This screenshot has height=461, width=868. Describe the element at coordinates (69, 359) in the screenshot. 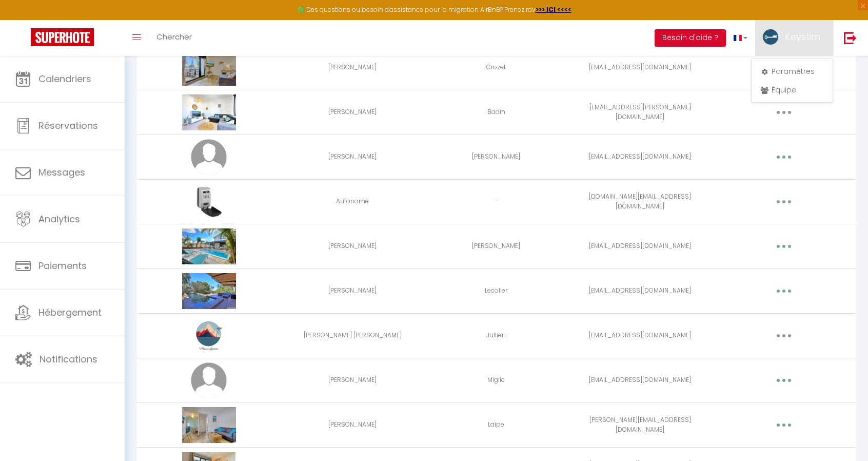

I see `span: Notifications` at that location.